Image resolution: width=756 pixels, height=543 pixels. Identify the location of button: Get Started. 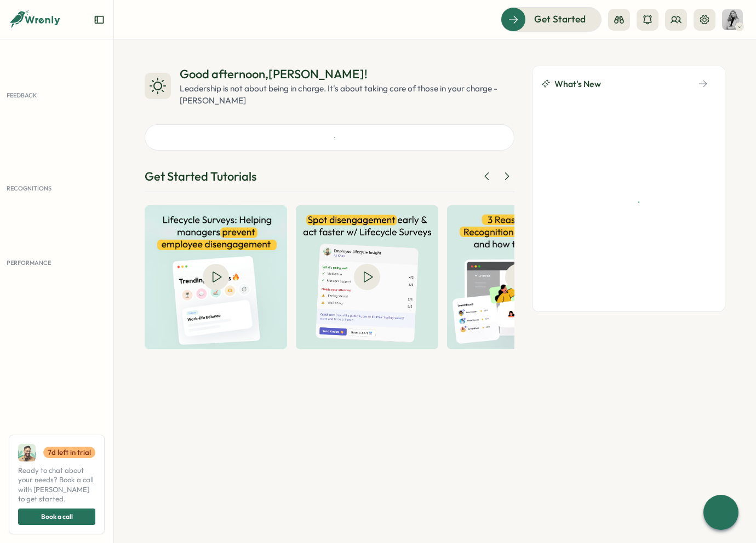
(551, 19).